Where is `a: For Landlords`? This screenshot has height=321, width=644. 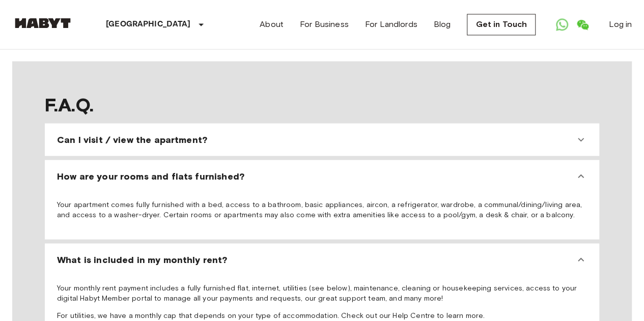 a: For Landlords is located at coordinates (391, 24).